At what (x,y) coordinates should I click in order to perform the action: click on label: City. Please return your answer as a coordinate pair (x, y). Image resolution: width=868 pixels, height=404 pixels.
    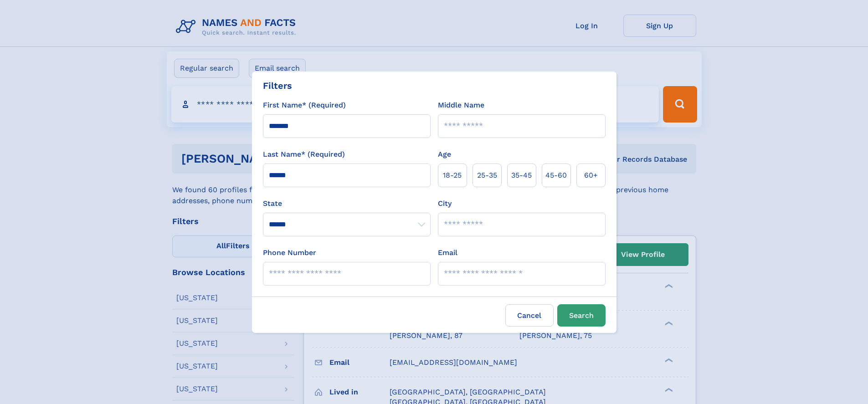
    Looking at the image, I should click on (445, 204).